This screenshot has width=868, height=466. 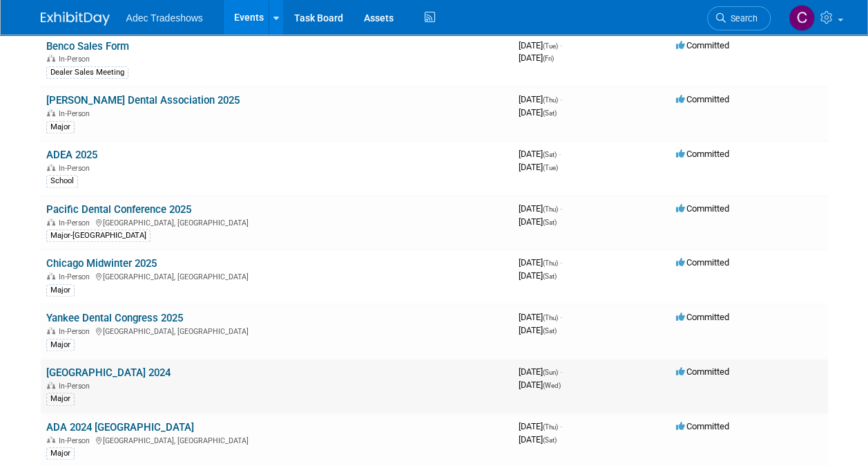 What do you see at coordinates (76, 18) in the screenshot?
I see `img: ExhibitDay` at bounding box center [76, 18].